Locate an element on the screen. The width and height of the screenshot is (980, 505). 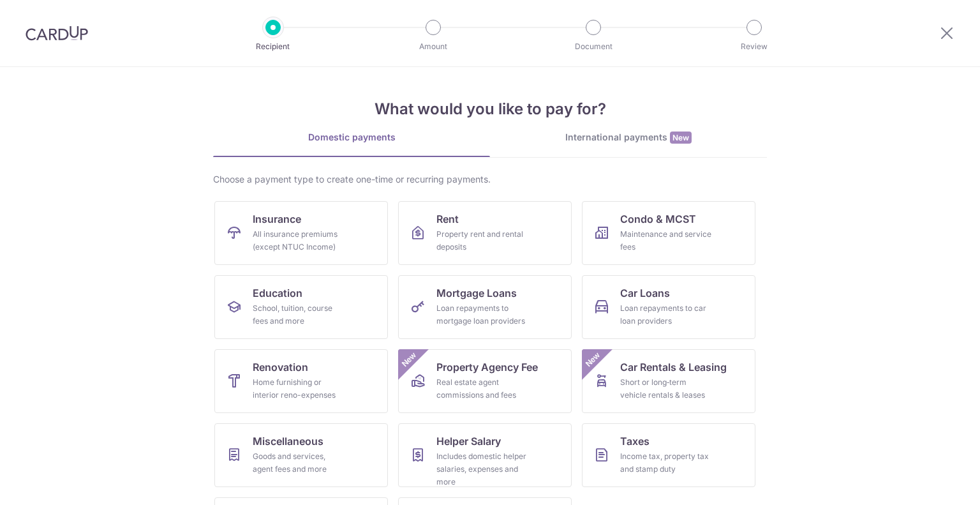
p: Document is located at coordinates (594, 46).